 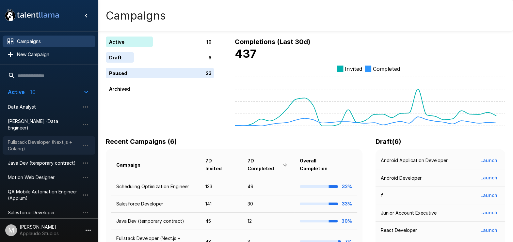 I want to click on b: 437, so click(x=245, y=54).